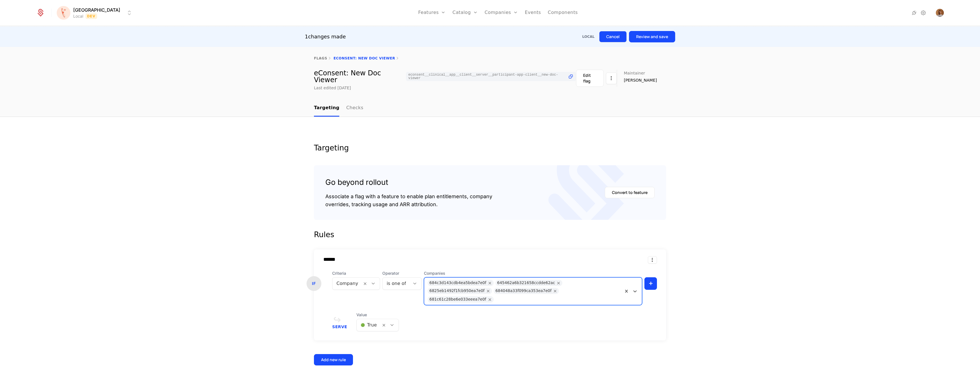 Image resolution: width=980 pixels, height=368 pixels. What do you see at coordinates (333, 360) in the screenshot?
I see `div: Add new rule` at bounding box center [333, 360].